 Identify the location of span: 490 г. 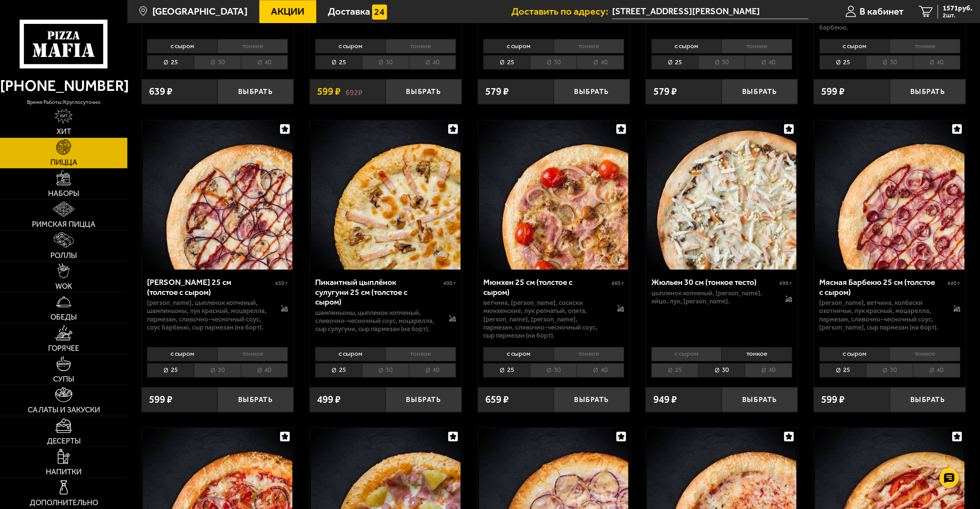
(786, 283).